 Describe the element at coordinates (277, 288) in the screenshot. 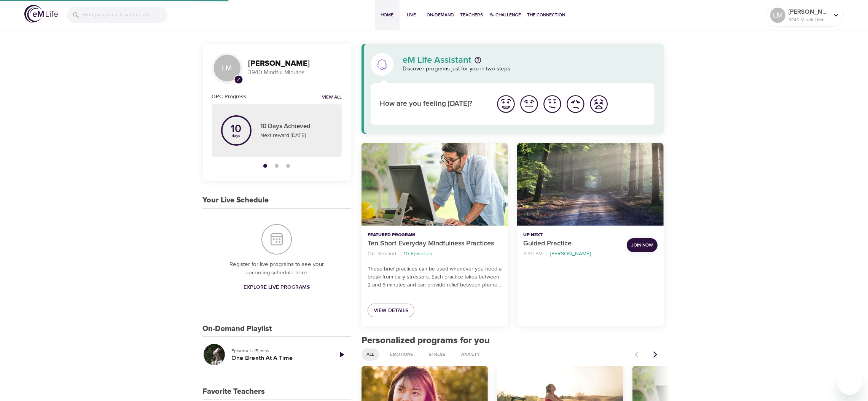

I see `a: Explore Live Programs` at that location.